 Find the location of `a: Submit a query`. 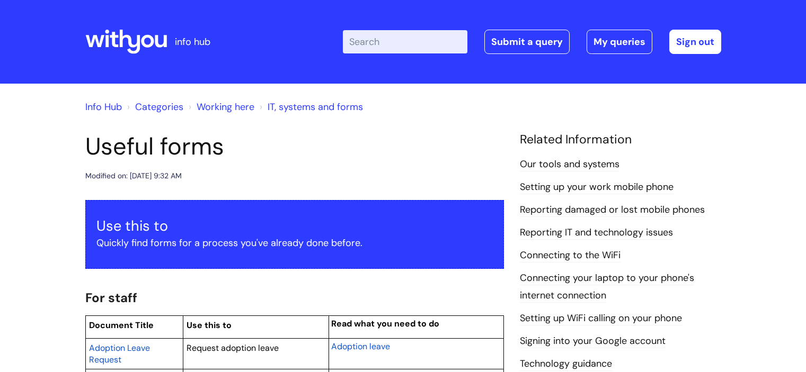

a: Submit a query is located at coordinates (527, 42).